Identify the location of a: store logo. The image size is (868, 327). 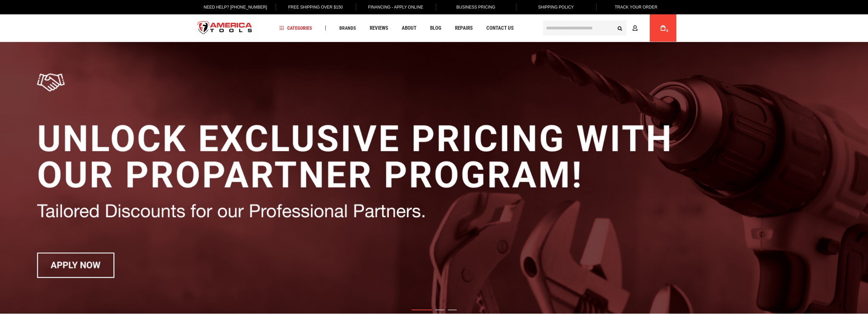
(225, 28).